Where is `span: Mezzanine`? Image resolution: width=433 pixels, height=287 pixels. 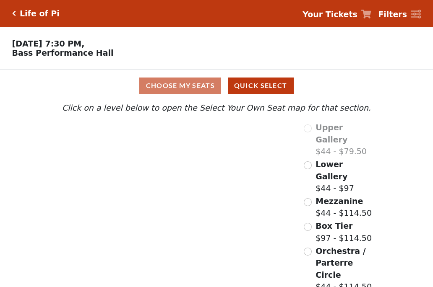
span: Mezzanine is located at coordinates (339, 201).